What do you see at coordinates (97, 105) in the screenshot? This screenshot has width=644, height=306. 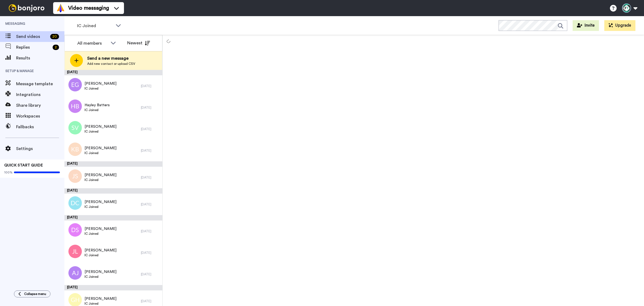 I see `span: Hayley Batters` at bounding box center [97, 105].